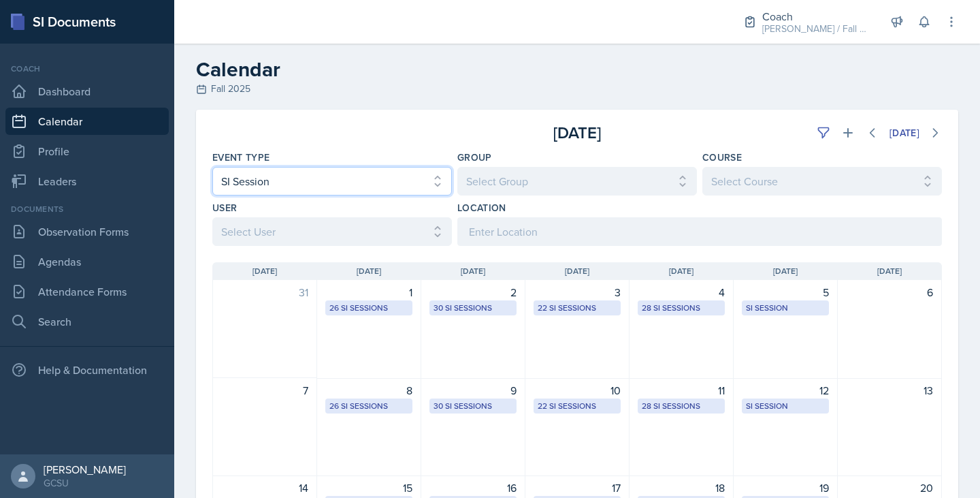 This screenshot has height=498, width=980. What do you see at coordinates (577, 390) in the screenshot?
I see `div: 10` at bounding box center [577, 390].